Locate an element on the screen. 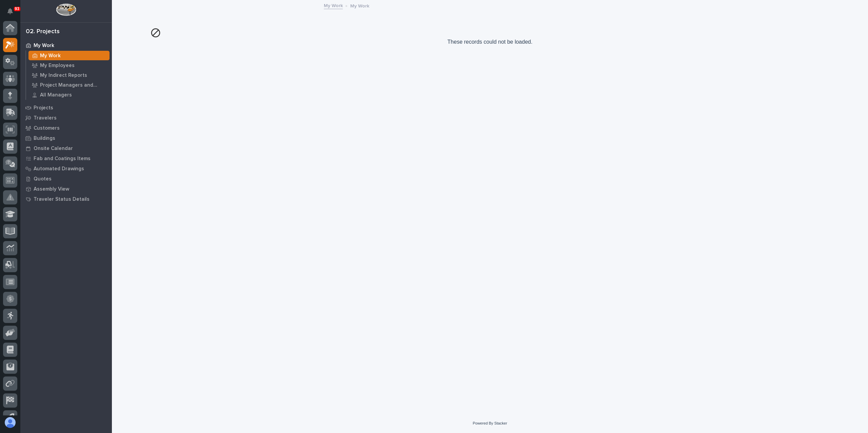 The height and width of the screenshot is (433, 868). a: Quotes is located at coordinates (66, 179).